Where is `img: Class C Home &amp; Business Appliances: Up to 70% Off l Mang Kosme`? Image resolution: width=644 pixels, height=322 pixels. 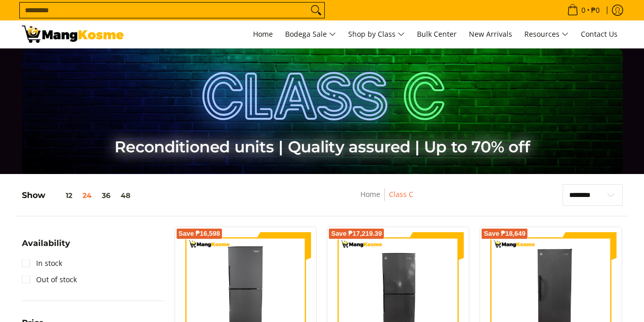 img: Class C Home &amp; Business Appliances: Up to 70% Off l Mang Kosme is located at coordinates (73, 34).